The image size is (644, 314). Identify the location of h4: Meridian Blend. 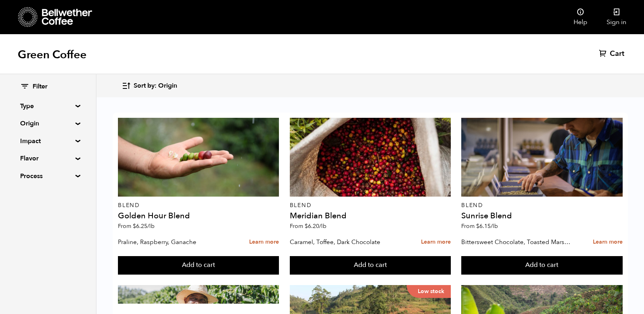
(371, 216).